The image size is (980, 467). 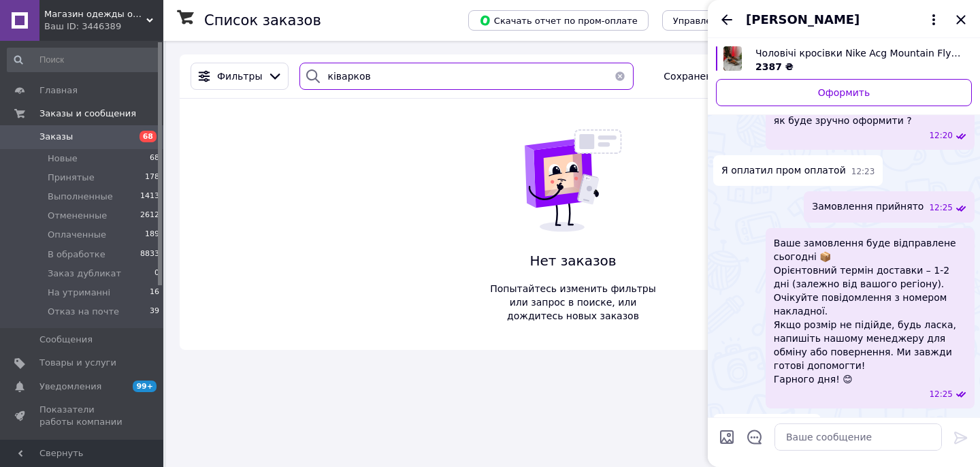 What do you see at coordinates (70, 386) in the screenshot?
I see `span: Уведомления` at bounding box center [70, 386].